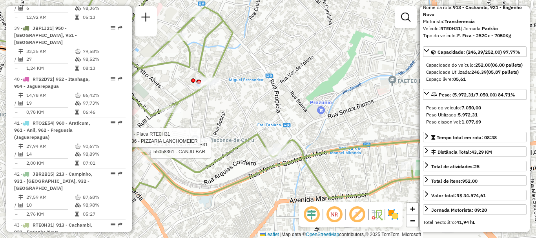 This screenshot has height=238, width=536. I want to click on td: 14,78 KM, so click(50, 95).